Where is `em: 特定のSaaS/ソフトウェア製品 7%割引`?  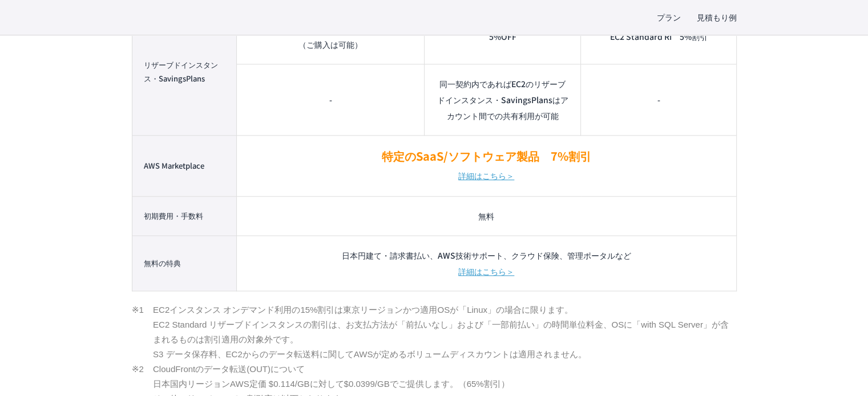 em: 特定のSaaS/ソフトウェア製品 7%割引 is located at coordinates (486, 156).